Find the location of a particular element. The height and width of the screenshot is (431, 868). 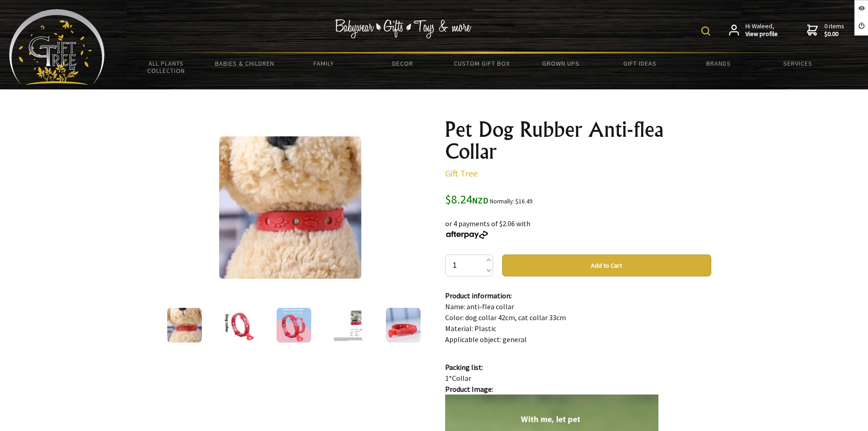

span: Hi Waleed, is located at coordinates (761, 30).